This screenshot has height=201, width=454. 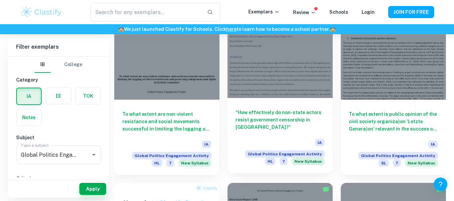 What do you see at coordinates (411, 12) in the screenshot?
I see `a: JOIN FOR FREE` at bounding box center [411, 12].